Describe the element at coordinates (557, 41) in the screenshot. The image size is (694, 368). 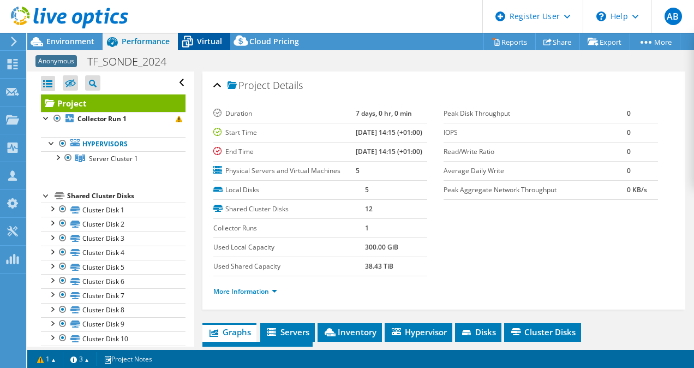
I see `a: Share` at that location.